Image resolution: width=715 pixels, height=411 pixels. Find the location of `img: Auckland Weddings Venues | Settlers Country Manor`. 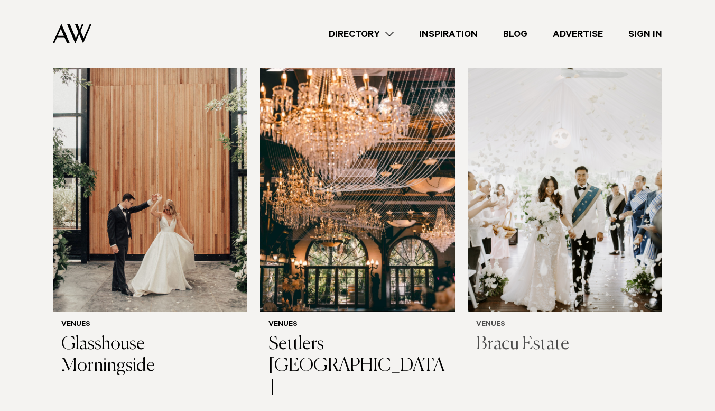

img: Auckland Weddings Venues | Settlers Country Manor is located at coordinates (357, 181).